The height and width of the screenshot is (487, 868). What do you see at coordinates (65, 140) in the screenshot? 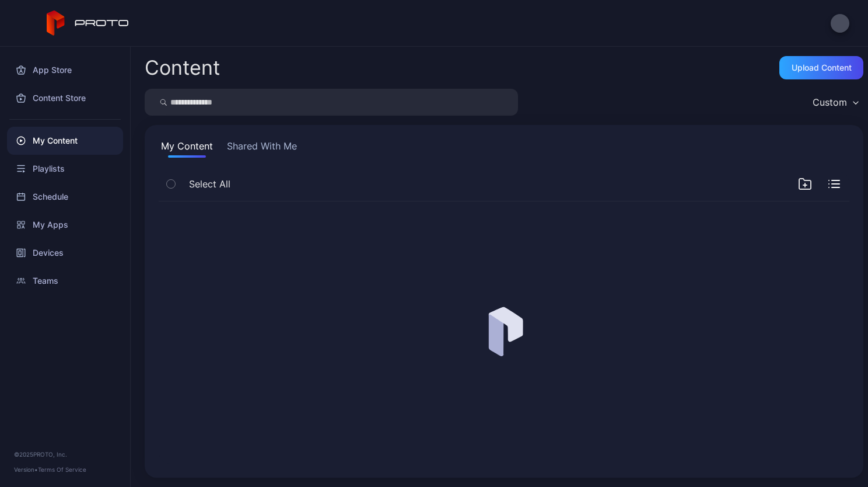
I see `a: My Content` at bounding box center [65, 140].